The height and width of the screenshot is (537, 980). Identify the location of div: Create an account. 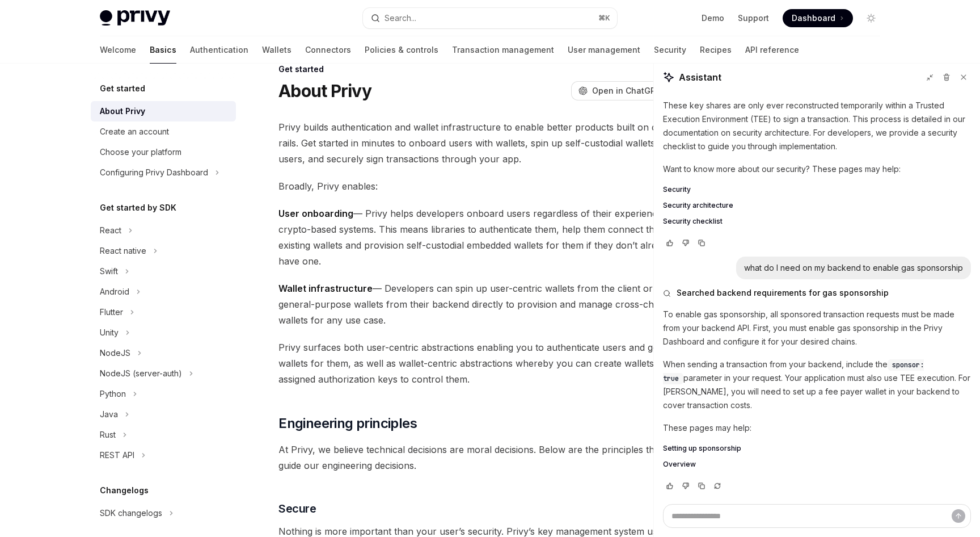
(135, 131).